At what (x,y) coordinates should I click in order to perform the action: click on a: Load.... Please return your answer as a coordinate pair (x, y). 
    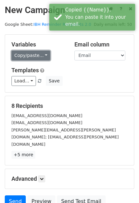
    Looking at the image, I should click on (24, 81).